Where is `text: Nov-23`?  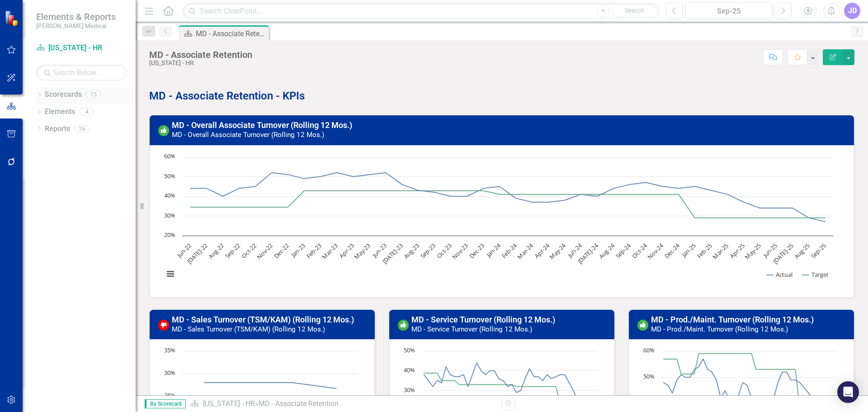 text: Nov-23 is located at coordinates (460, 251).